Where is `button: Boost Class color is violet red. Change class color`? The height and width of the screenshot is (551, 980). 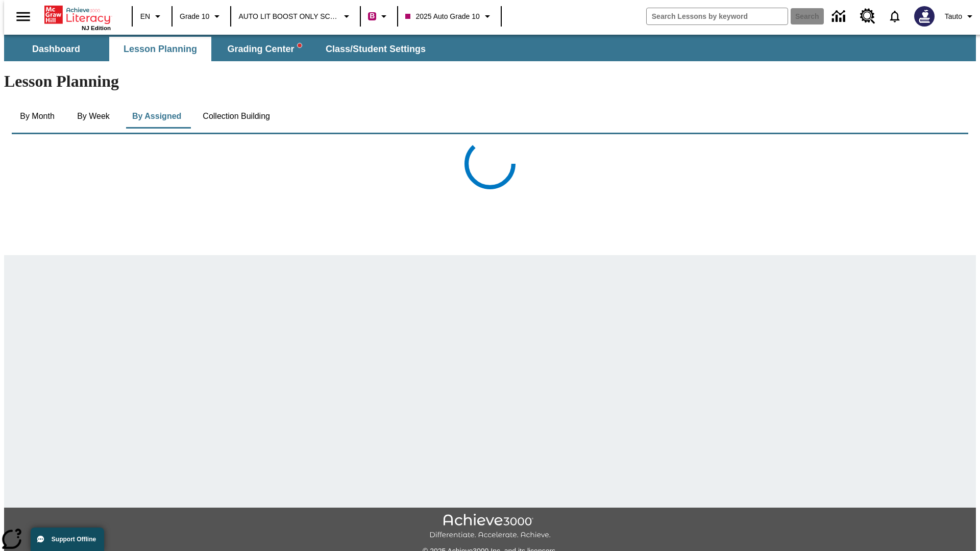 button: Boost Class color is violet red. Change class color is located at coordinates (379, 16).